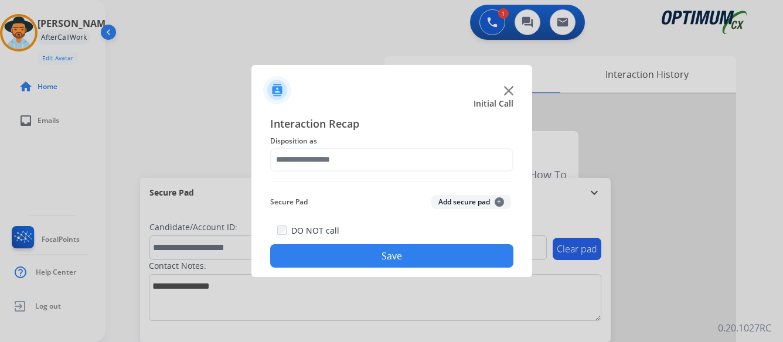  I want to click on span: Secure Pad, so click(289, 202).